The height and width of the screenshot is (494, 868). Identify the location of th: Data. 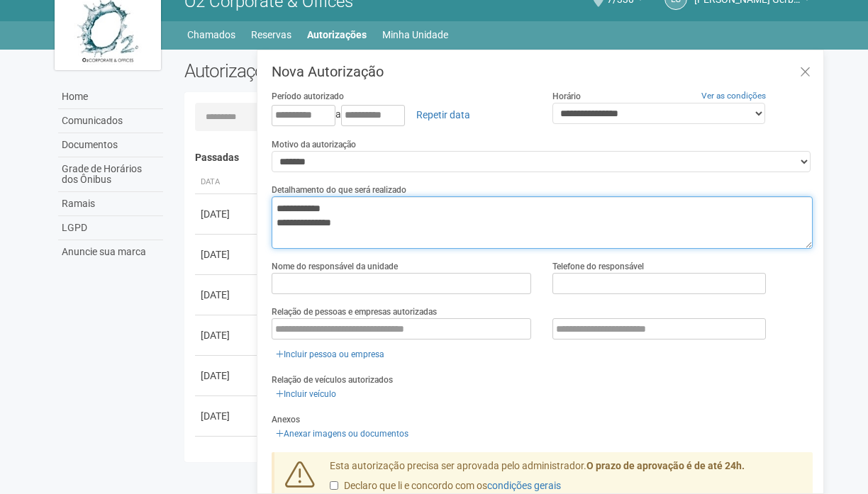
(227, 182).